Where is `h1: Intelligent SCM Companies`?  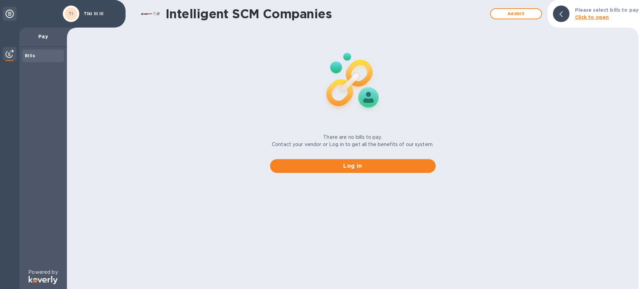
h1: Intelligent SCM Companies is located at coordinates (326, 14).